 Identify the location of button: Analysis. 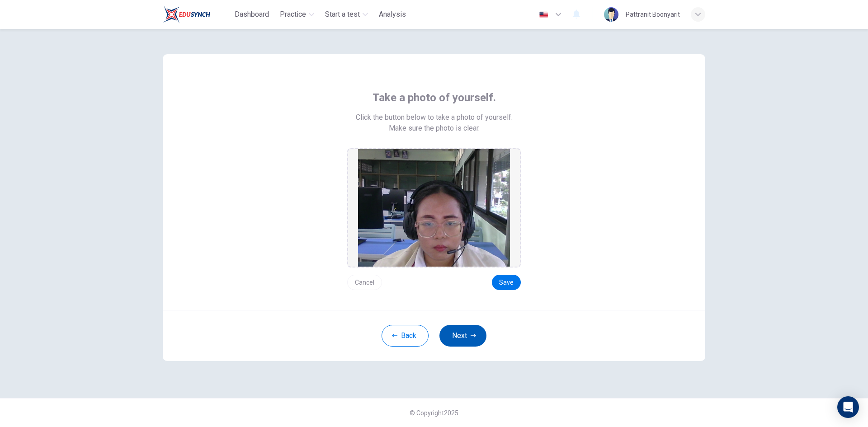
(392, 14).